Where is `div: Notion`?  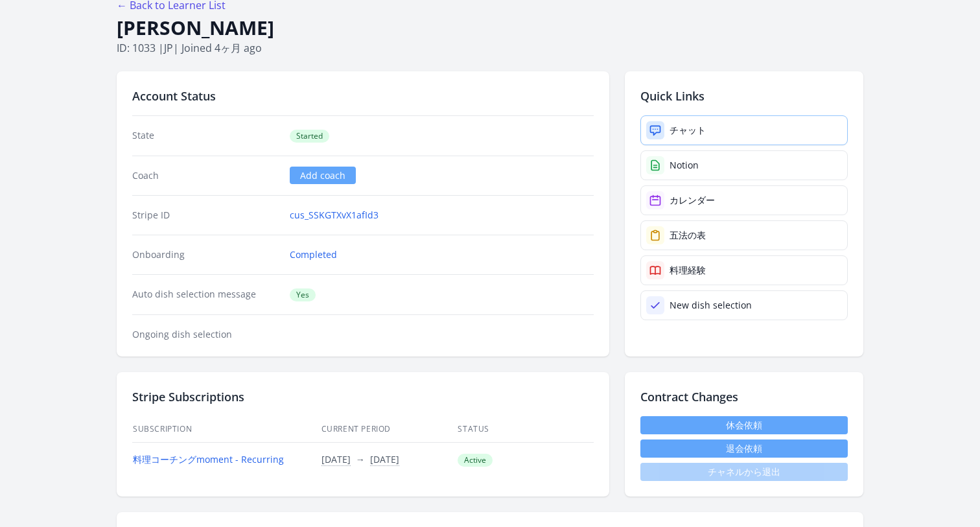
div: Notion is located at coordinates (684, 165).